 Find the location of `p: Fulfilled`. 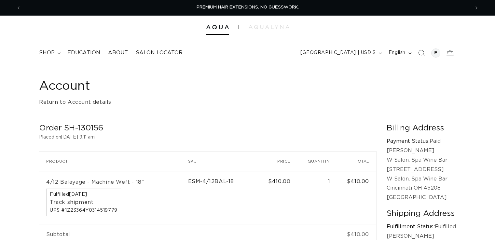

p: Fulfilled is located at coordinates (421, 227).